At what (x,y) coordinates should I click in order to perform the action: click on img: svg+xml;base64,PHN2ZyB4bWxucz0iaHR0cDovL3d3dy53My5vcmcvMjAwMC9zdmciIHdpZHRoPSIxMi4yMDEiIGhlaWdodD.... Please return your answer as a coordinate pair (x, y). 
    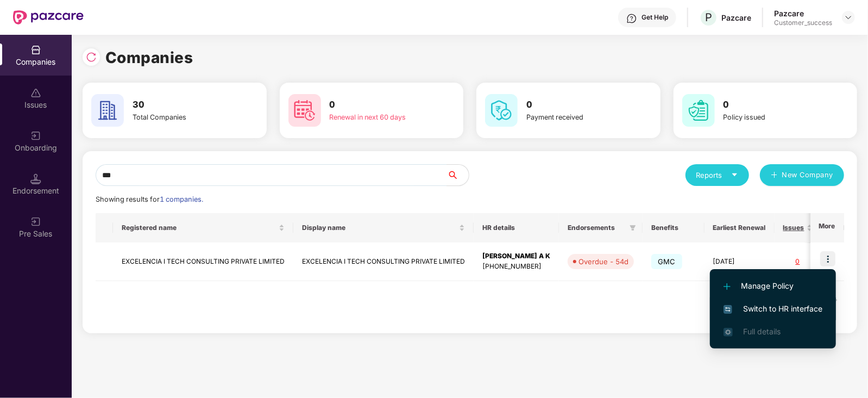
    Looking at the image, I should click on (727, 287).